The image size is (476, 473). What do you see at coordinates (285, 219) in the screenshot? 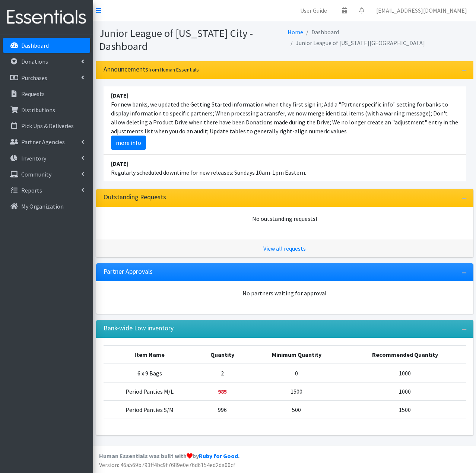
I see `div: No outstanding requests!` at bounding box center [285, 219].